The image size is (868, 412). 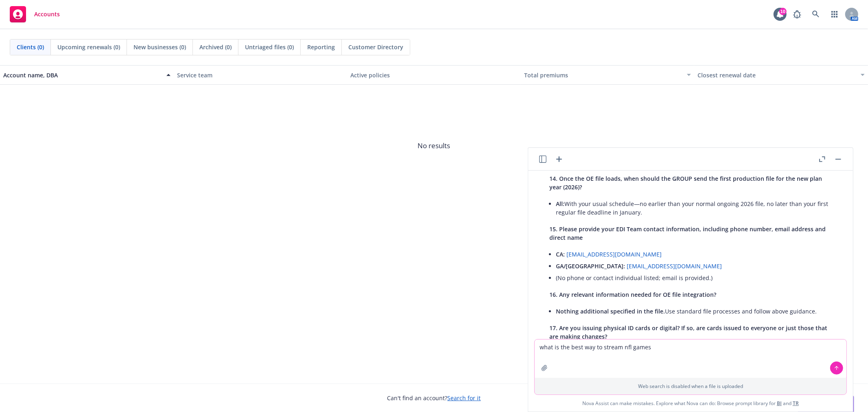 What do you see at coordinates (690, 359) in the screenshot?
I see `textarea: what is the best way to stream nfl games` at bounding box center [690, 359].